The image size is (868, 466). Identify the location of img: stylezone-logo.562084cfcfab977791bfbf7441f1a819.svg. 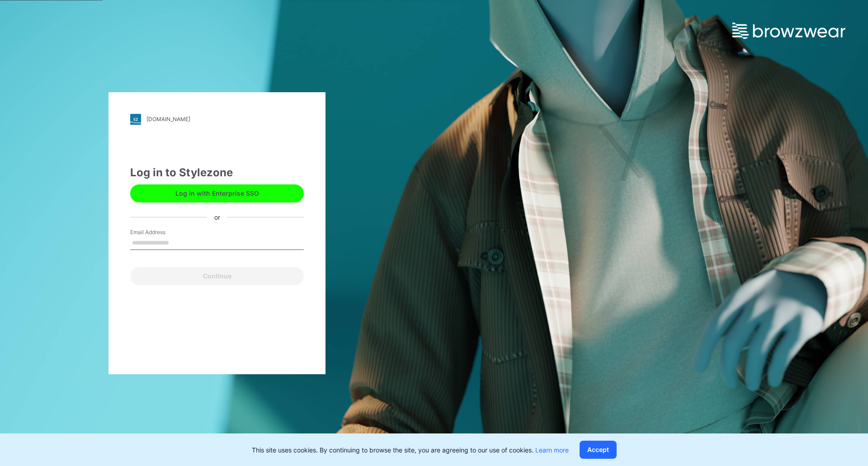
(135, 120).